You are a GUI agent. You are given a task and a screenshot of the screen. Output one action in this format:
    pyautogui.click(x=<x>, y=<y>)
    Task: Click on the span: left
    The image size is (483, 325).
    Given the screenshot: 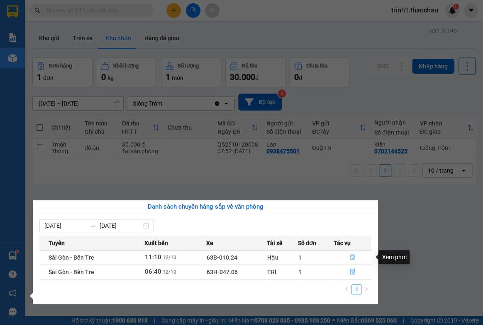 What is the action you would take?
    pyautogui.click(x=346, y=289)
    